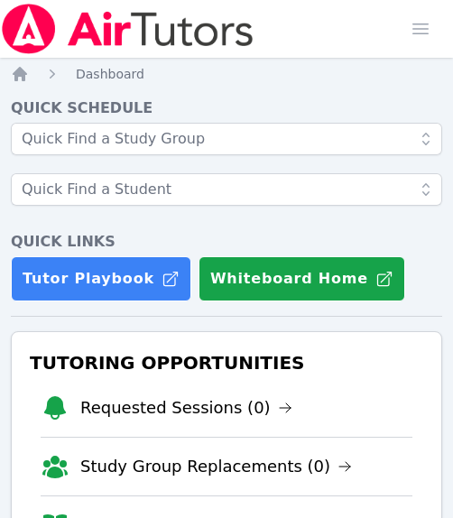 This screenshot has width=453, height=518. Describe the element at coordinates (216, 467) in the screenshot. I see `a: Study Group Replacements (0)` at that location.